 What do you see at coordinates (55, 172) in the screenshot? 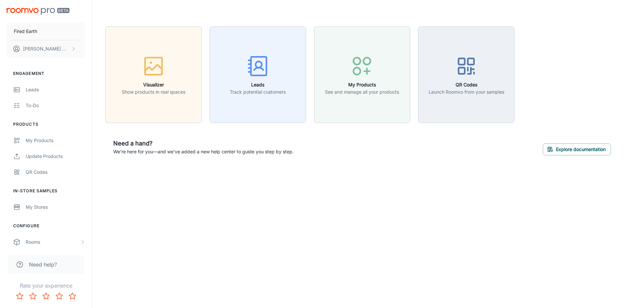
I see `div: QR Codes` at bounding box center [55, 172].